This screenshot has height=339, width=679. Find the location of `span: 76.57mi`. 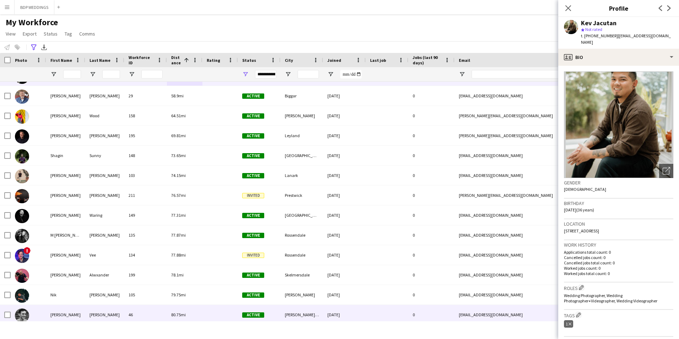

span: 76.57mi is located at coordinates (178, 195).